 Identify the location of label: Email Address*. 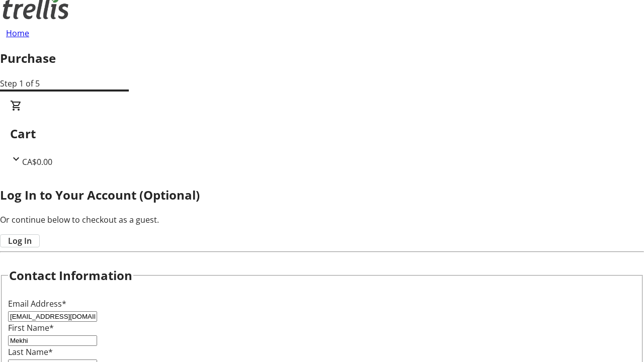
(37, 304).